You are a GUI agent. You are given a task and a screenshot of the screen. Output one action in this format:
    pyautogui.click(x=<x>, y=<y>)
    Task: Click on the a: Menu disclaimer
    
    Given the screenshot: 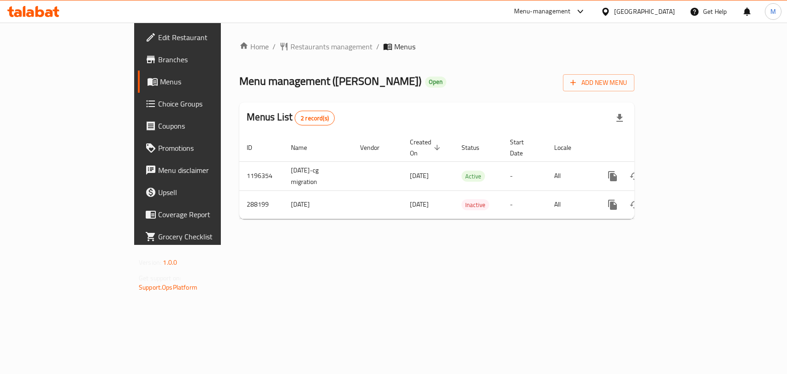 What is the action you would take?
    pyautogui.click(x=201, y=170)
    